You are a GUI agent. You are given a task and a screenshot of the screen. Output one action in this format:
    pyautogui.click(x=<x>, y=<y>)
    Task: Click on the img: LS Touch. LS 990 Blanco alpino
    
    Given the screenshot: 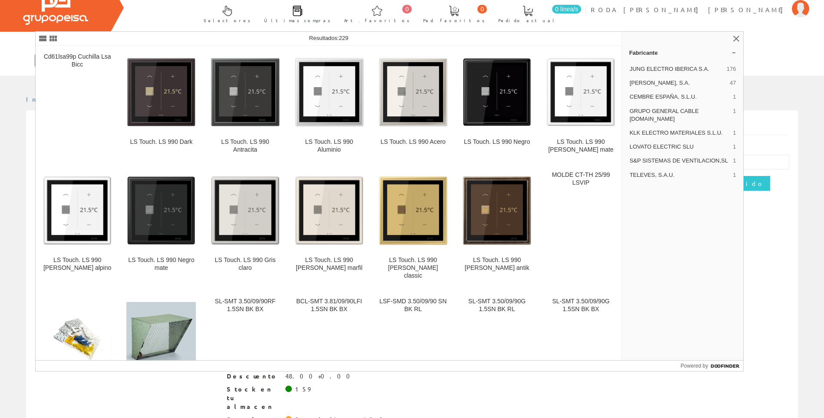 What is the action you would take?
    pyautogui.click(x=77, y=210)
    